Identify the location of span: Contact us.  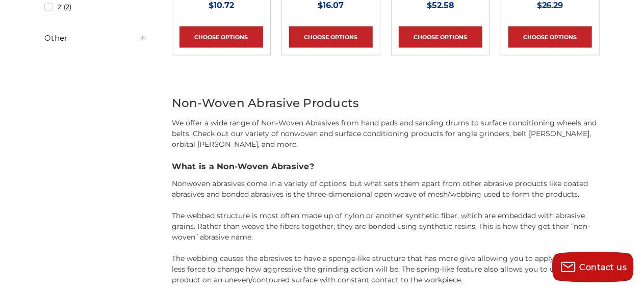
(603, 267).